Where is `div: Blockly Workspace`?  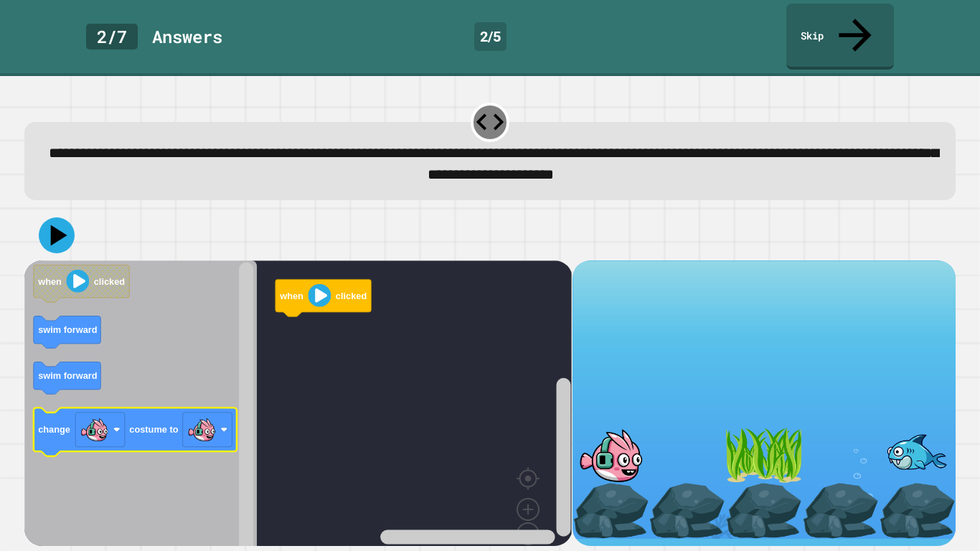 div: Blockly Workspace is located at coordinates (297, 403).